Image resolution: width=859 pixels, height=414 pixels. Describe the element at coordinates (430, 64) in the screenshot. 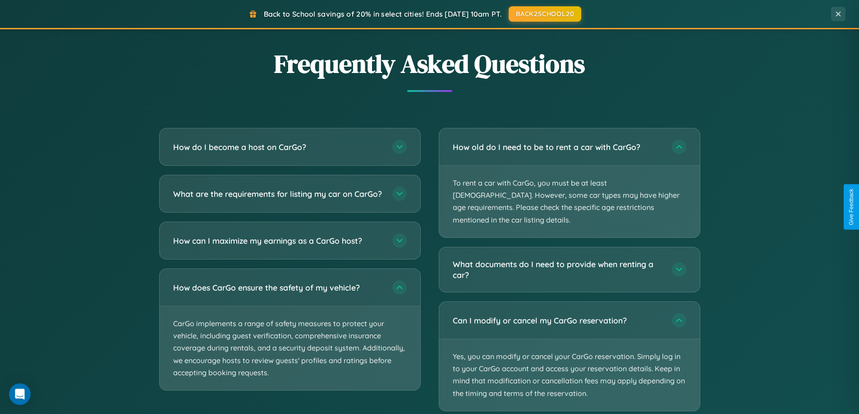

I see `h2: Frequently Asked Questions` at that location.